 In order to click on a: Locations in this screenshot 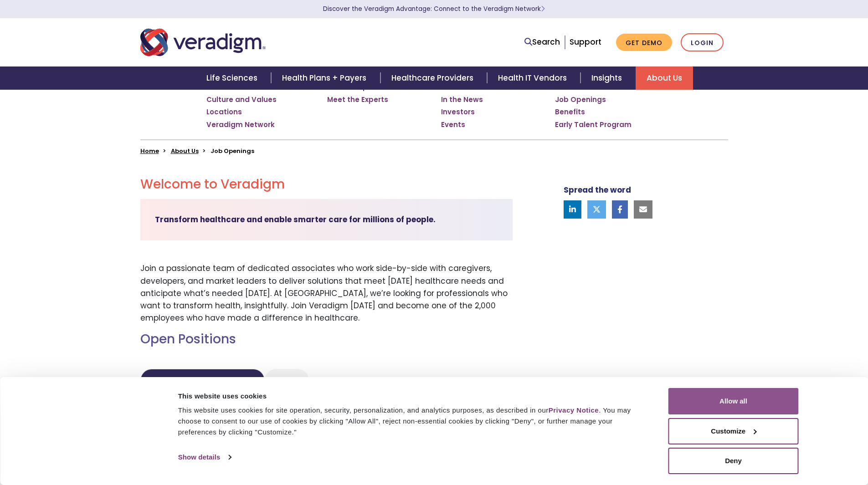, I will do `click(224, 112)`.